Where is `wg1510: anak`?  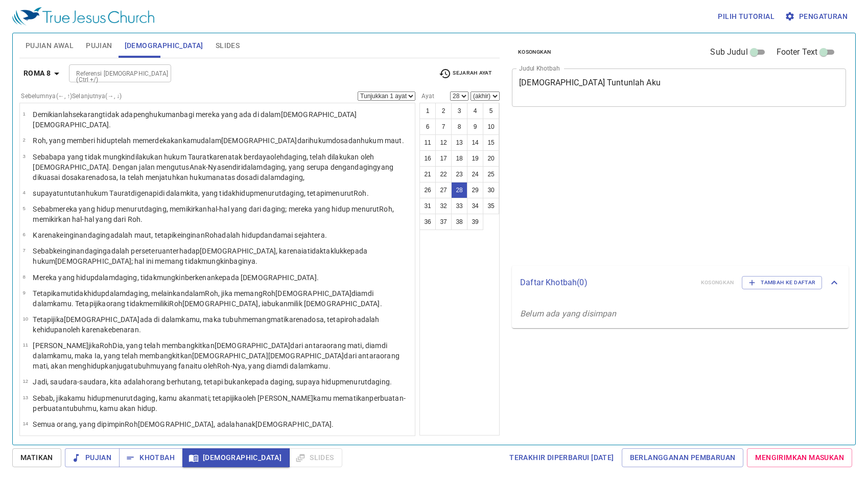
wg1510: anak is located at coordinates (286, 424).